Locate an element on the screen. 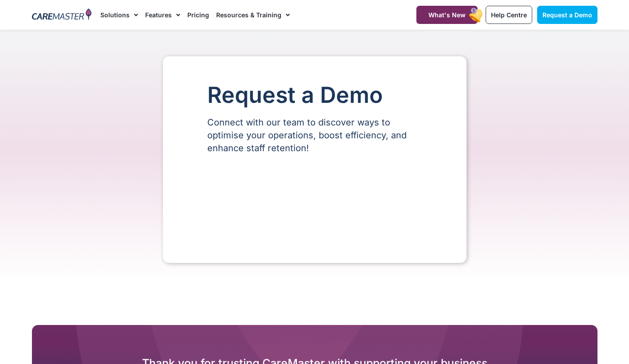 This screenshot has height=364, width=629. a: What's New is located at coordinates (448, 14).